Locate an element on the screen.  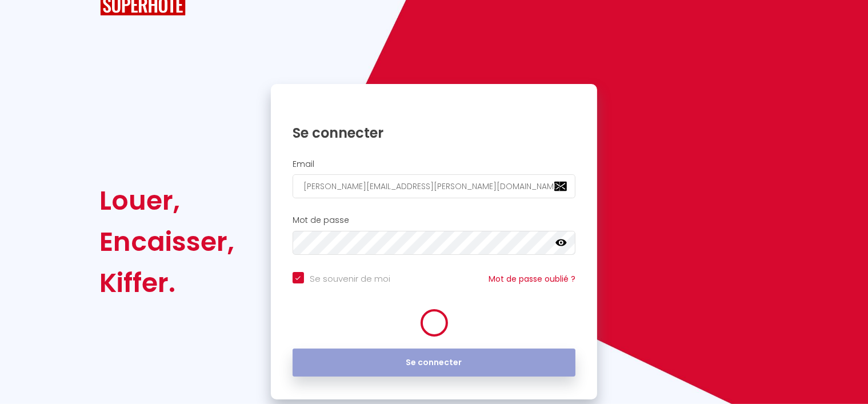
button: Se connecter is located at coordinates (434, 363).